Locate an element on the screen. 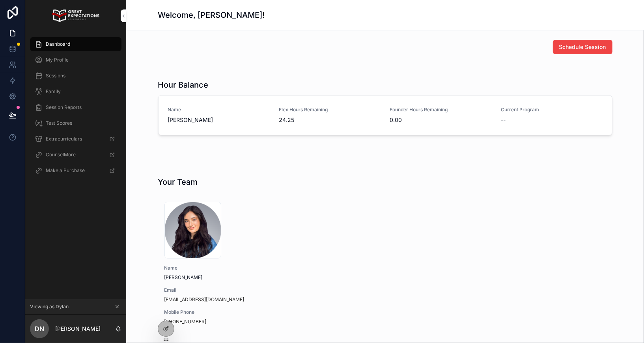 This screenshot has width=644, height=343. a: Family is located at coordinates (76, 92).